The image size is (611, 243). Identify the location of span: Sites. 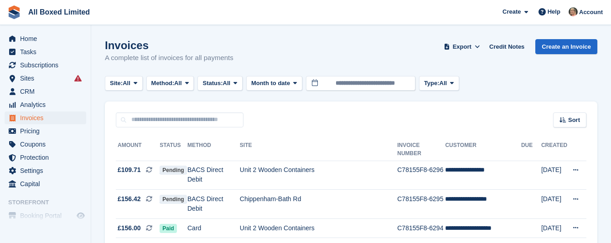
(47, 78).